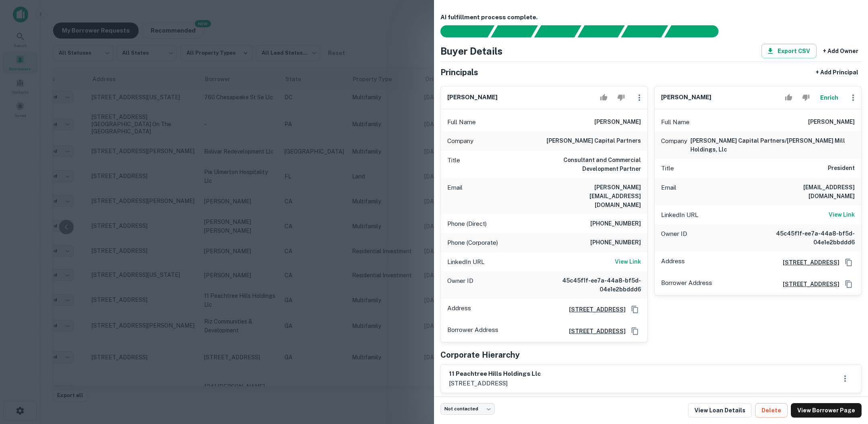 The width and height of the screenshot is (868, 424). Describe the element at coordinates (468, 409) in the screenshot. I see `div: Not contacted` at that location.